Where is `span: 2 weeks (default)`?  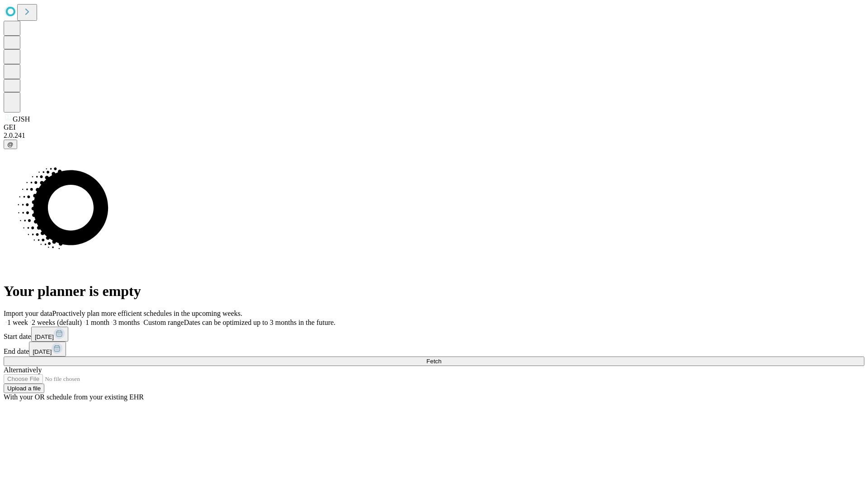
span: 2 weeks (default) is located at coordinates (57, 322).